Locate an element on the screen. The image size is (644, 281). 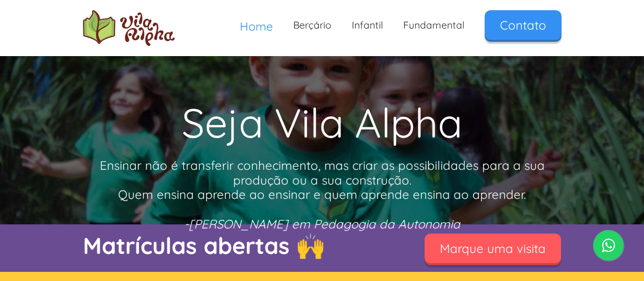
img: logo Escola Vila Alpha is located at coordinates (129, 28).